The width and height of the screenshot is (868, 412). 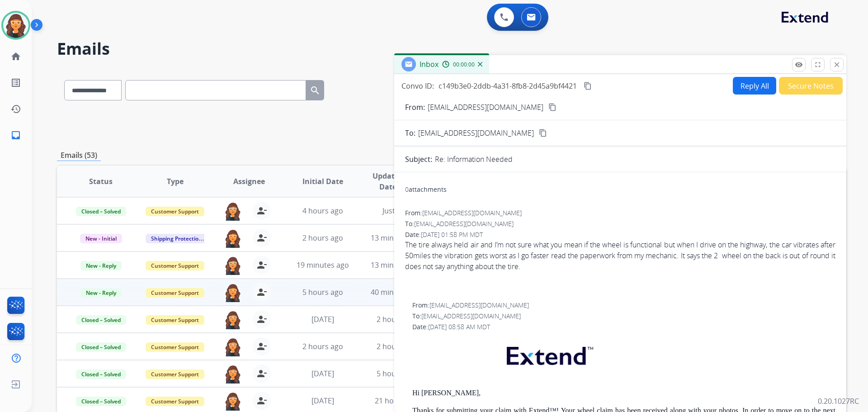 What do you see at coordinates (323, 181) in the screenshot?
I see `span: Initial Date` at bounding box center [323, 181].